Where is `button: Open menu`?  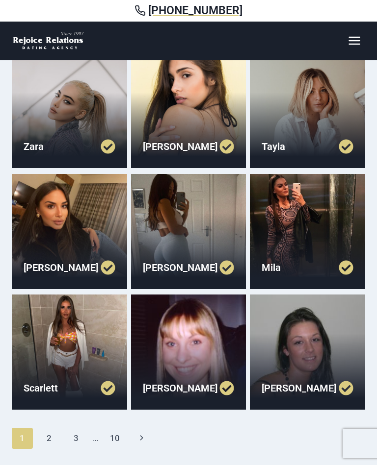 button: Open menu is located at coordinates (353, 40).